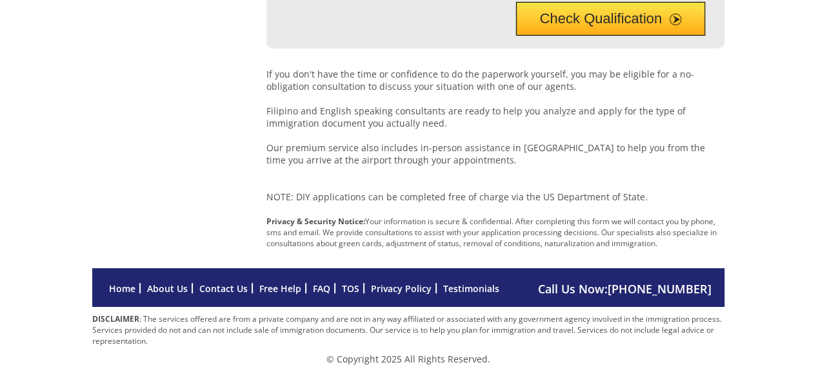 This screenshot has width=816, height=378. What do you see at coordinates (408, 358) in the screenshot?
I see `p: © Copyright 2025 All Rights Reserved.` at bounding box center [408, 358].